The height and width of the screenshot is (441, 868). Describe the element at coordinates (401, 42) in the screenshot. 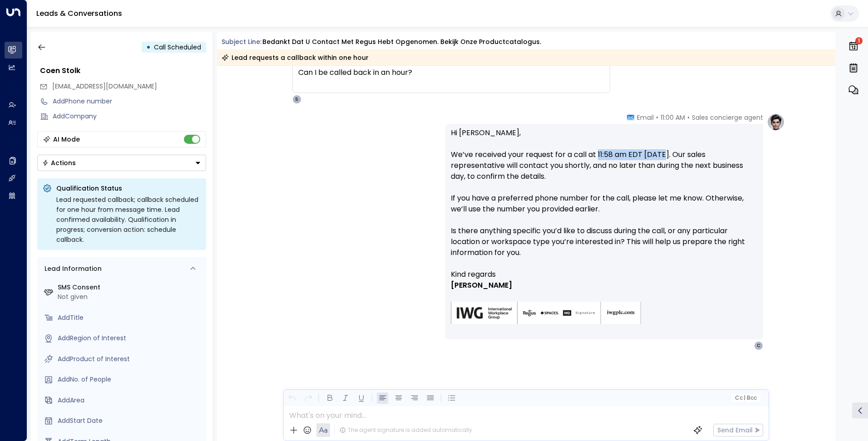

I see `div: Bedankt dat u contact met Regus hebt opgenomen. Bekijk onze productcatalogus.` at that location.